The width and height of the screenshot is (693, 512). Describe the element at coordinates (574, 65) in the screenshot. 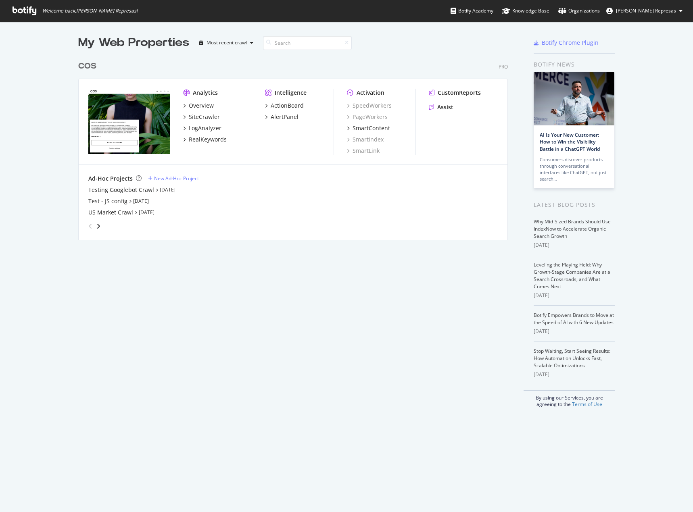

I see `div: Botify news` at that location.